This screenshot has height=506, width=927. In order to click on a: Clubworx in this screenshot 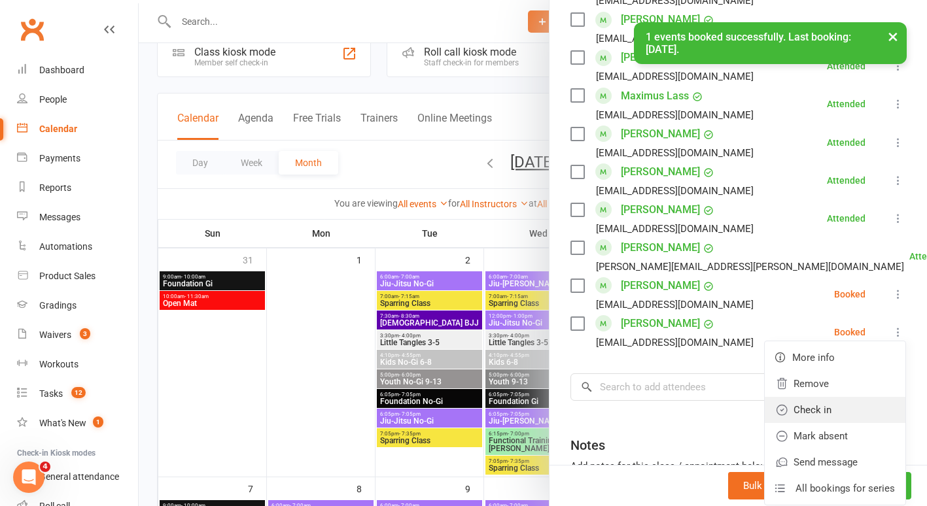, I will do `click(32, 29)`.